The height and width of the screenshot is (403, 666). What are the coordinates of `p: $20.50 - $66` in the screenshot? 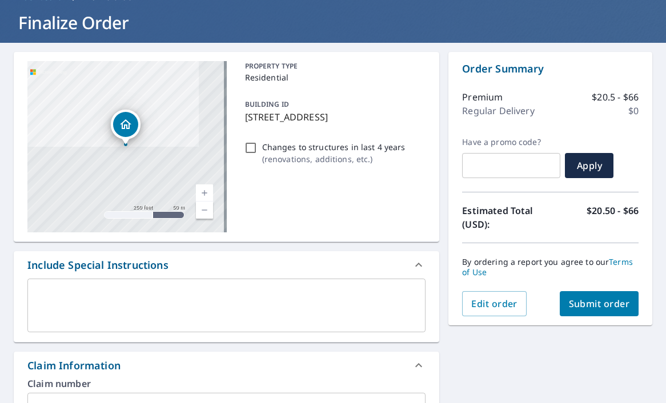 It's located at (612, 218).